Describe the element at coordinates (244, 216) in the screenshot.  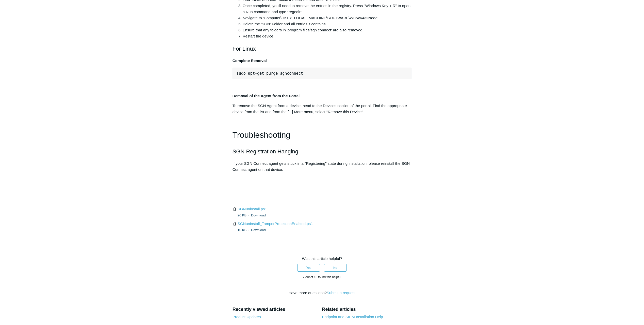
I see `span: 20 KB` at that location.